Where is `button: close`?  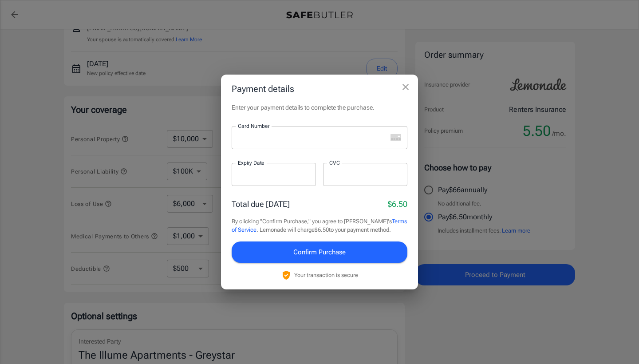 button: close is located at coordinates (405, 87).